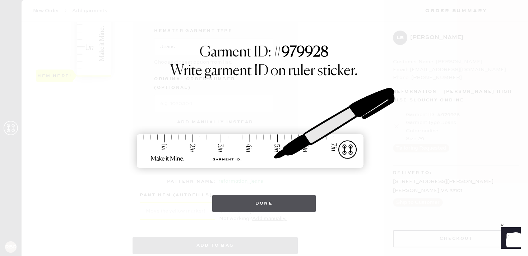 The width and height of the screenshot is (528, 256). What do you see at coordinates (264, 203) in the screenshot?
I see `button: Done` at bounding box center [264, 203].